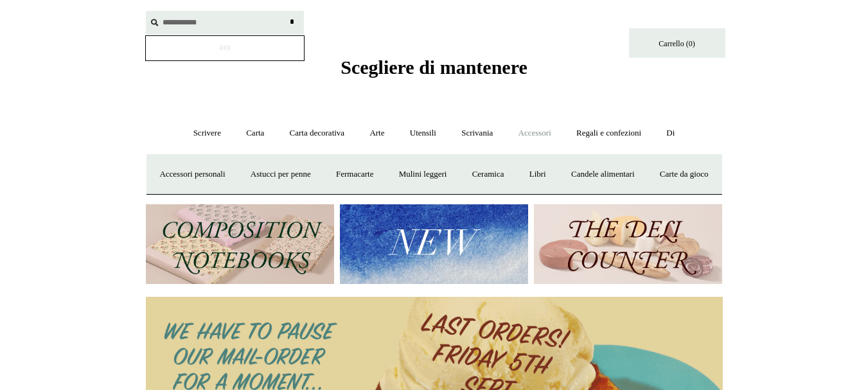 This screenshot has width=868, height=390. What do you see at coordinates (602, 173) in the screenshot?
I see `font: Candele alimentari` at bounding box center [602, 173].